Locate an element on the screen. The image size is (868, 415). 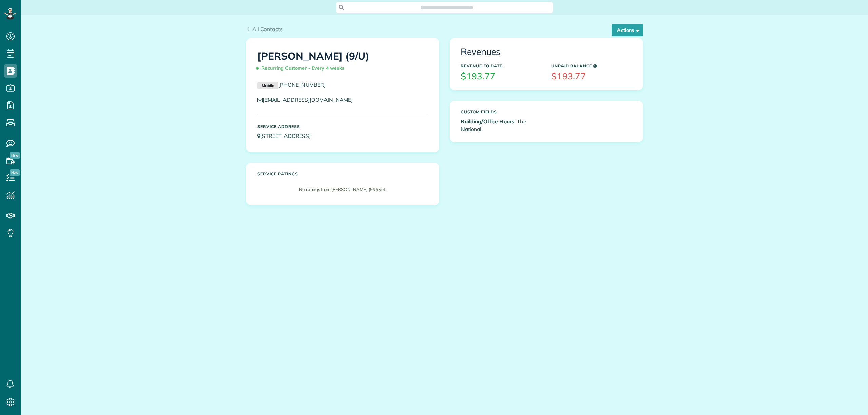
h5: Service ratings is located at coordinates (343, 174).